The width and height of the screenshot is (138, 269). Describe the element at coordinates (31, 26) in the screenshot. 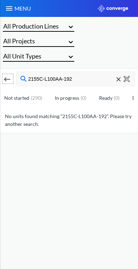

I see `div: All Production Lines` at that location.